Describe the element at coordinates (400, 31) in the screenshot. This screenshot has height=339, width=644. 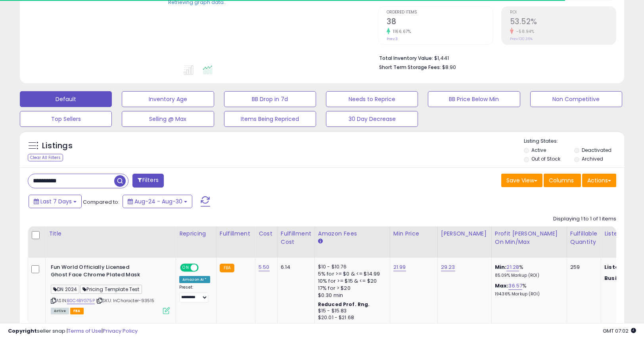
I see `small: 1166.67%` at that location.